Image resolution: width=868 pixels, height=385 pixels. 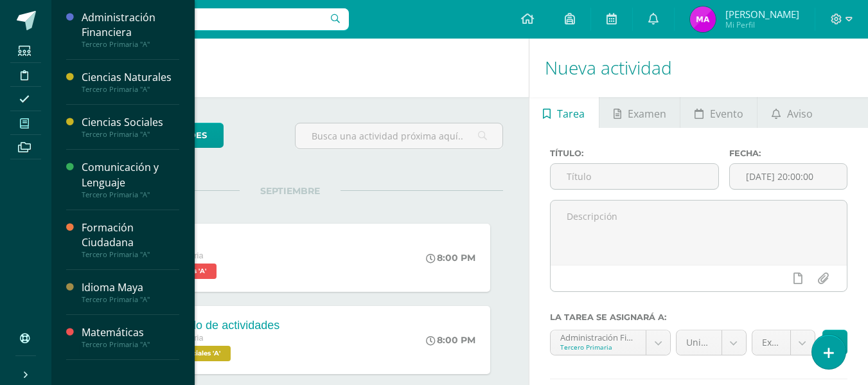 I want to click on a: Idioma MayaTercero Primaria "A", so click(x=130, y=292).